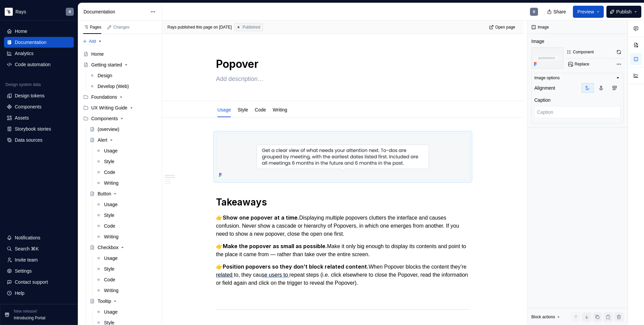 This screenshot has height=325, width=644. I want to click on button: Replace, so click(579, 64).